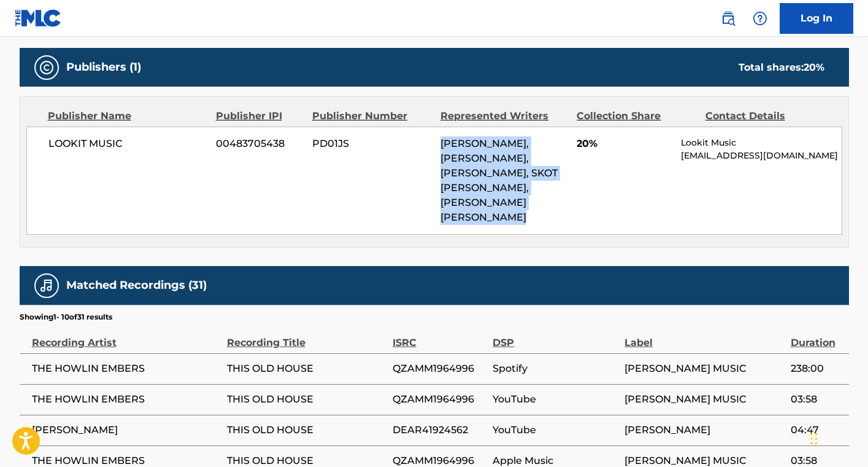 This screenshot has width=868, height=467. I want to click on span: 20%, so click(624, 143).